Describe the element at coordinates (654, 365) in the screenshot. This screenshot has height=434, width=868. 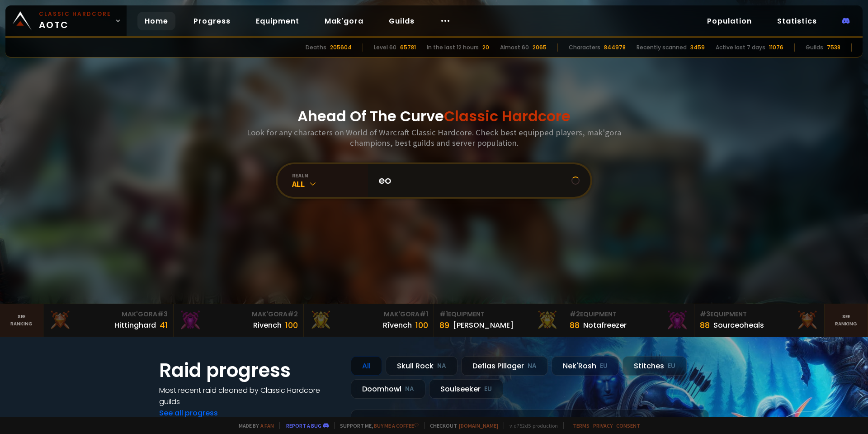
I see `div: Stitches` at that location.